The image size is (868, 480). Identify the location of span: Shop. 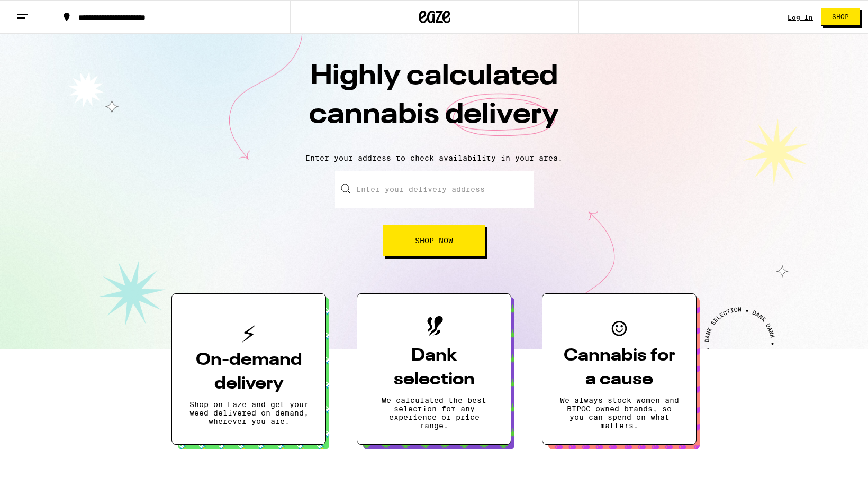
(840, 17).